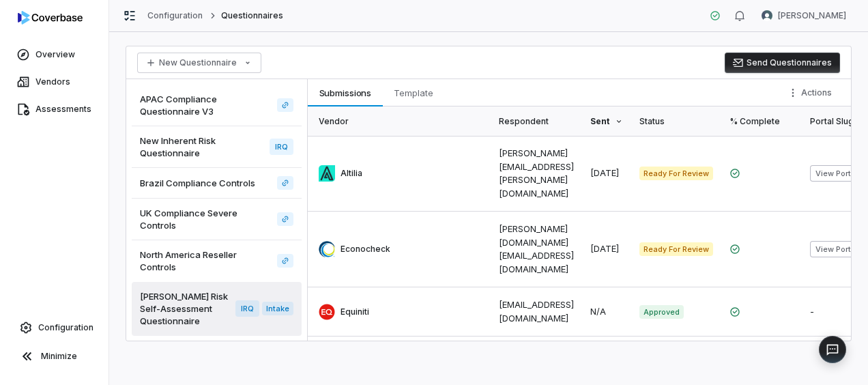  Describe the element at coordinates (767, 16) in the screenshot. I see `img: Estefanie Brown avatar` at that location.